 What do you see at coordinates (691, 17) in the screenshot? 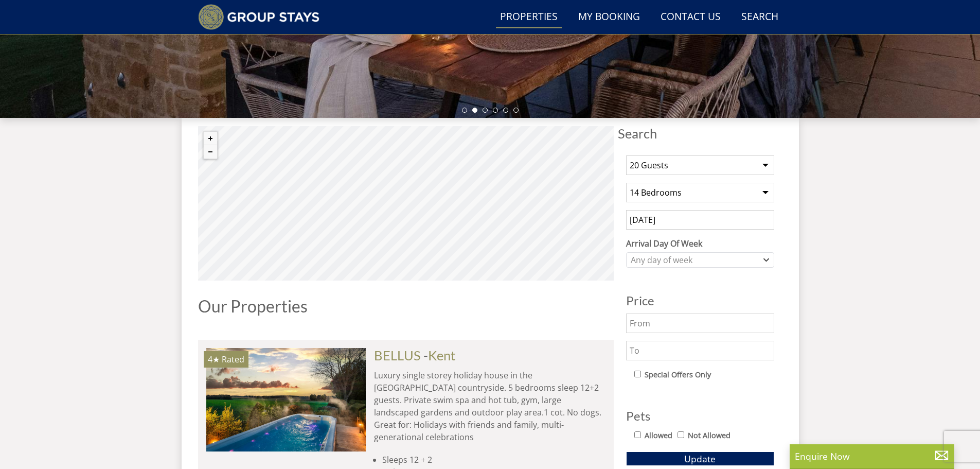
I see `a: Contact Us` at bounding box center [691, 17].